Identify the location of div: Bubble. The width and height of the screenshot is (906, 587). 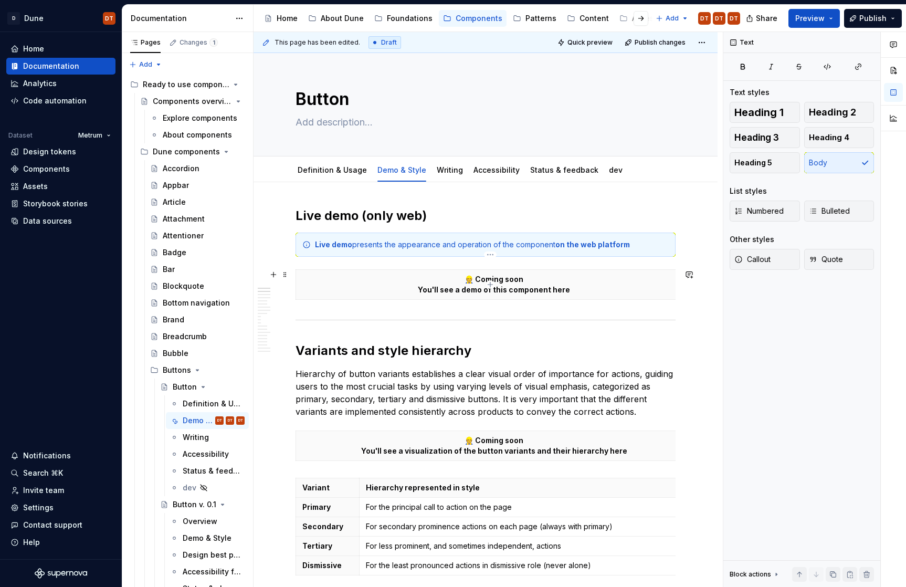
(175, 353).